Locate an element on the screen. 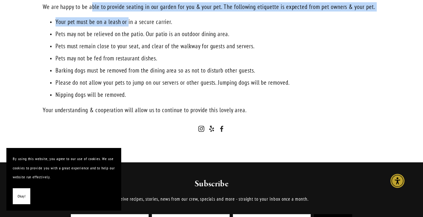 This screenshot has width=423, height=217. p: Your understanding & cooperation will allow us to continue to provide this lovely area. is located at coordinates (211, 110).